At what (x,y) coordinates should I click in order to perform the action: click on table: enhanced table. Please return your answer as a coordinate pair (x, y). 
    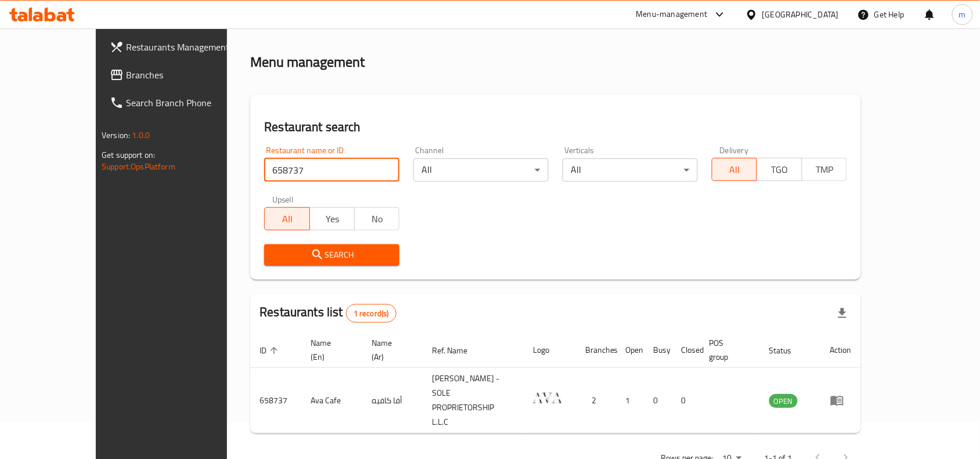
    Looking at the image, I should click on (555, 383).